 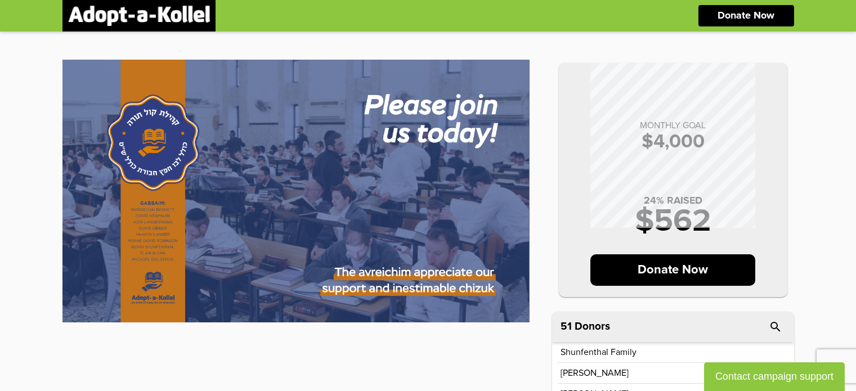 I want to click on img: logonobg.png, so click(x=139, y=16).